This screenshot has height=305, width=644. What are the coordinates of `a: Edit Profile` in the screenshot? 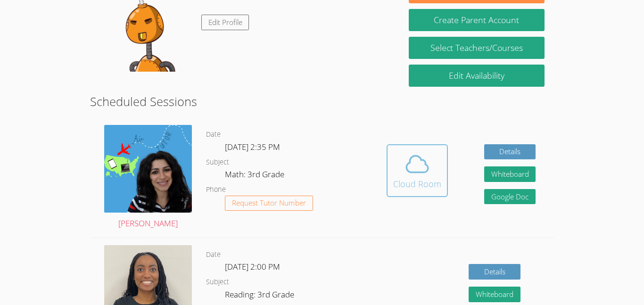 It's located at (226, 22).